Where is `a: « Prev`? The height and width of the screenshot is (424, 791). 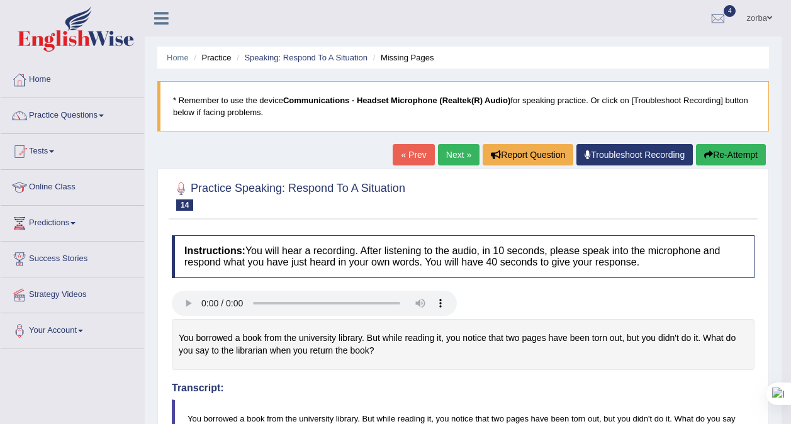 a: « Prev is located at coordinates (413, 155).